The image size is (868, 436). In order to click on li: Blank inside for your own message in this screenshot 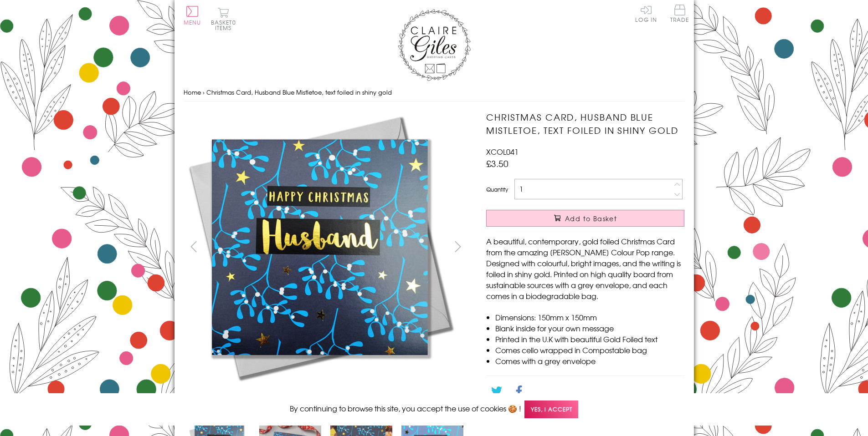, I will do `click(590, 328)`.